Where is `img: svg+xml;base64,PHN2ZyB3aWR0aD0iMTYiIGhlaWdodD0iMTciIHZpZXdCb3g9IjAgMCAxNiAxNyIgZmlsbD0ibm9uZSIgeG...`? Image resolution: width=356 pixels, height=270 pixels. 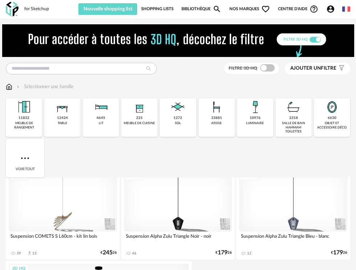 img: svg+xml;base64,PHN2ZyB3aWR0aD0iMTYiIGhlaWdodD0iMTciIHZpZXdCb3g9IjAgMCAxNiAxNyIgZmlsbD0ibm9uZSIgeG... is located at coordinates (9, 87).